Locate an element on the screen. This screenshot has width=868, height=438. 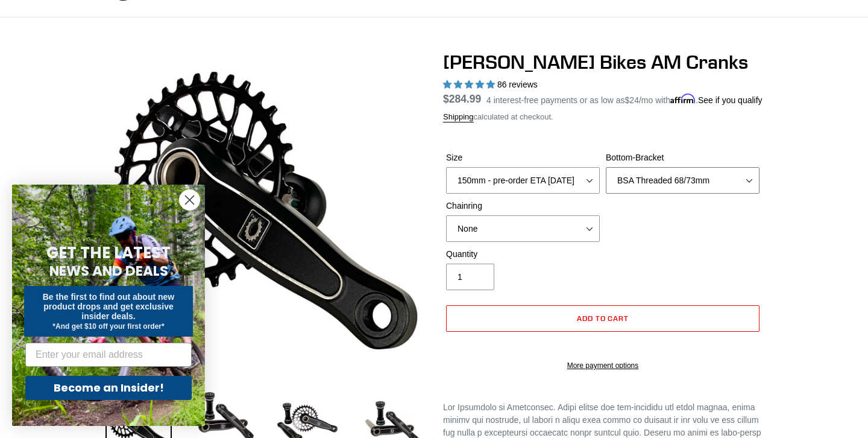
label: Chainring is located at coordinates (523, 206).